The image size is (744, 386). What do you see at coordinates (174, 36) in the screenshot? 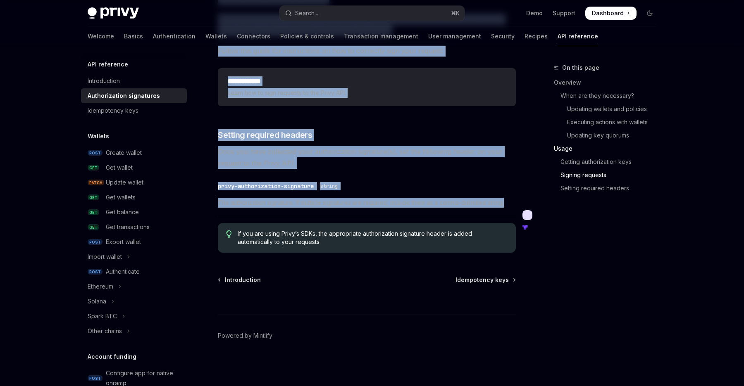
I see `a: Authentication` at bounding box center [174, 36].